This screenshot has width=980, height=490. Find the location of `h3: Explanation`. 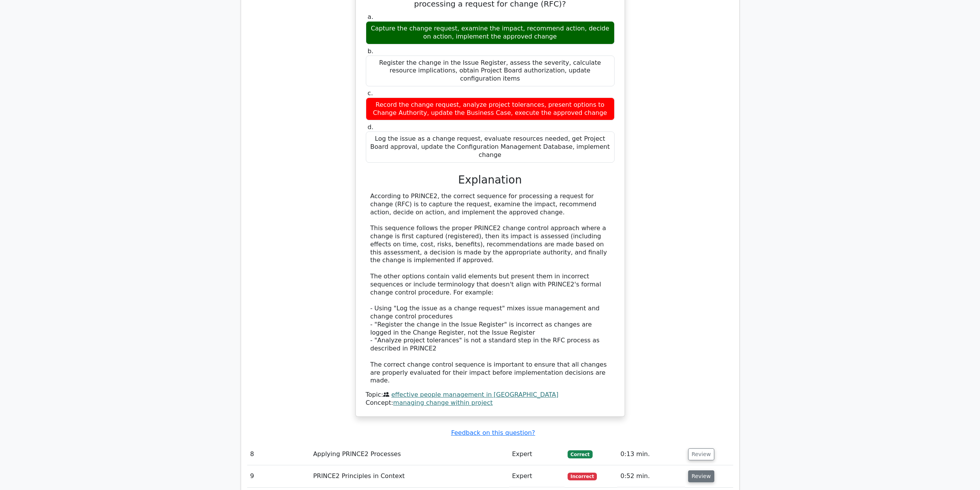

h3: Explanation is located at coordinates (490, 180).